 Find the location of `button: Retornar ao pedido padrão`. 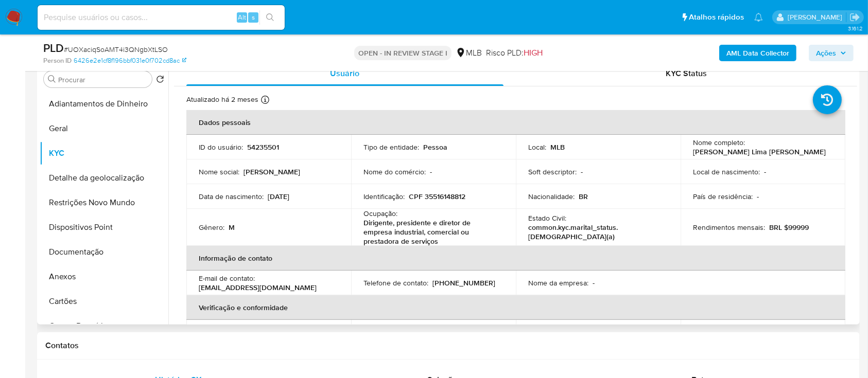

button: Retornar ao pedido padrão is located at coordinates (160, 81).